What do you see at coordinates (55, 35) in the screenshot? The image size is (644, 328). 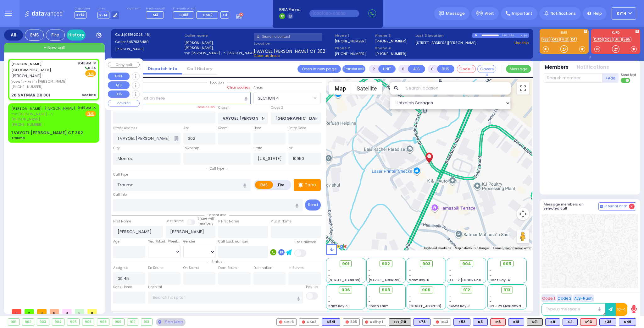 I see `div: Fire` at bounding box center [55, 35].